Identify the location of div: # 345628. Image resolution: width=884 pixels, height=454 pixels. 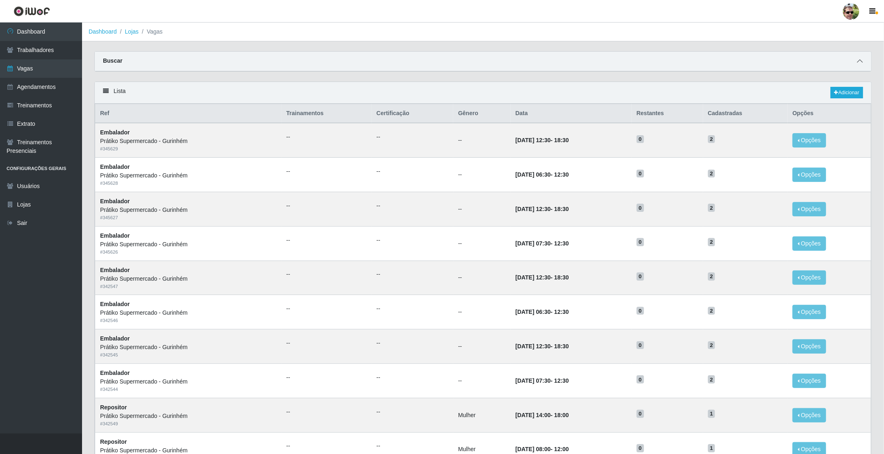
(188, 183).